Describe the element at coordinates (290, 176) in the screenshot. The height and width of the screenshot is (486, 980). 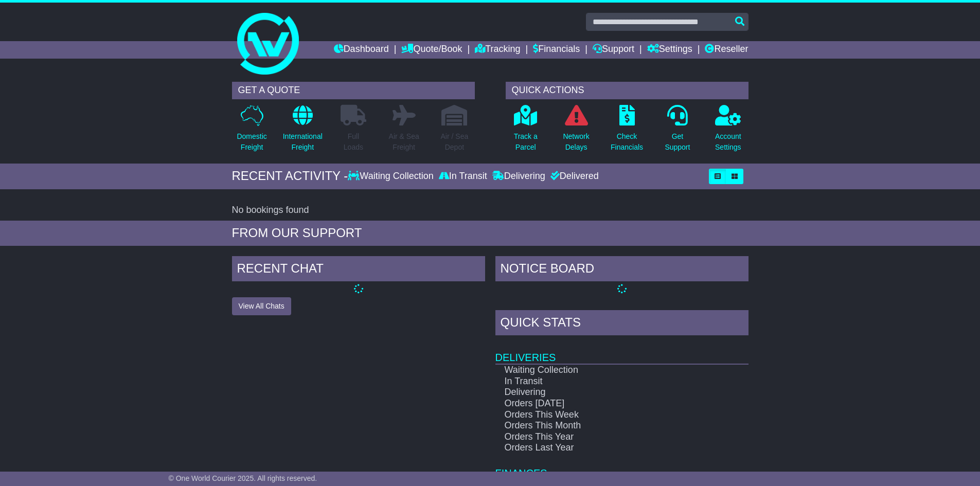
I see `div: RECENT ACTIVITY -` at that location.